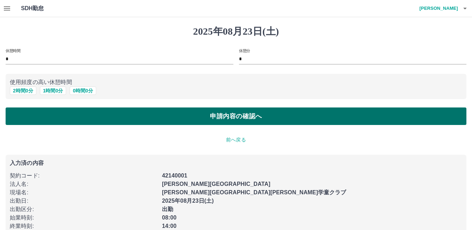  I want to click on h1: 2025年08月23日(土), so click(236, 31).